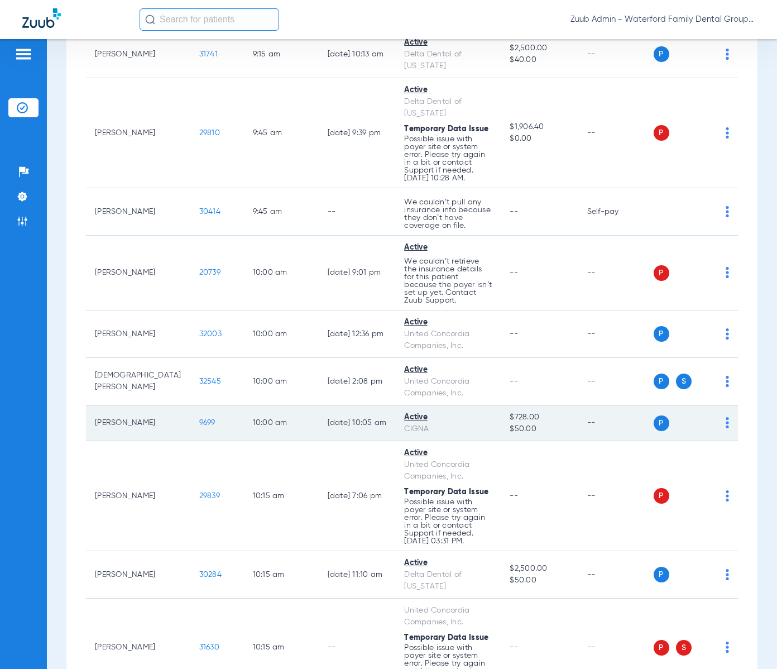 The width and height of the screenshot is (777, 669). What do you see at coordinates (539, 138) in the screenshot?
I see `span: $0.00` at bounding box center [539, 138].